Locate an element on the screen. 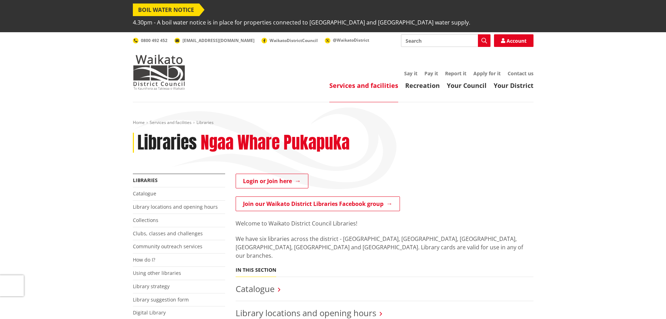 The image size is (666, 319). a: Join our Waikato District Libraries Facebook group is located at coordinates (318, 203).